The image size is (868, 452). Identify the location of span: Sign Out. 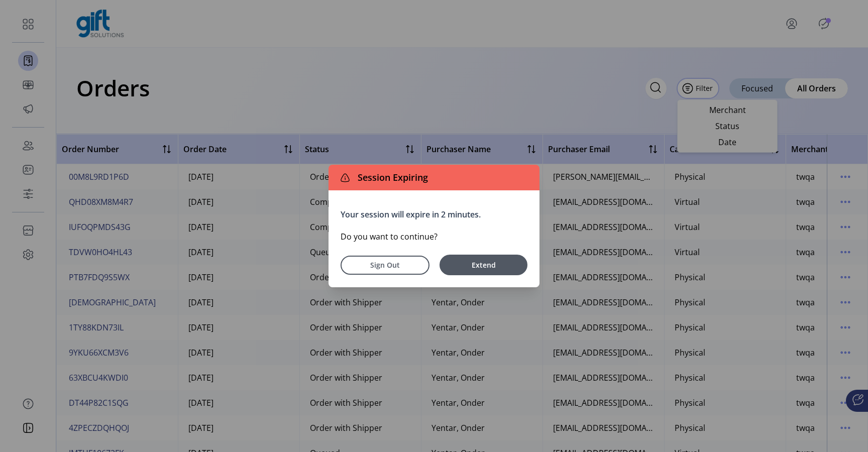
(384, 265).